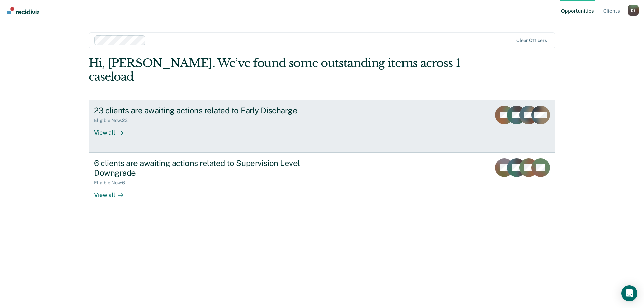  I want to click on a: 6 clients are awaiting actions related to Supervision Level DowngradeEligible Now:6View all, so click(322, 184).